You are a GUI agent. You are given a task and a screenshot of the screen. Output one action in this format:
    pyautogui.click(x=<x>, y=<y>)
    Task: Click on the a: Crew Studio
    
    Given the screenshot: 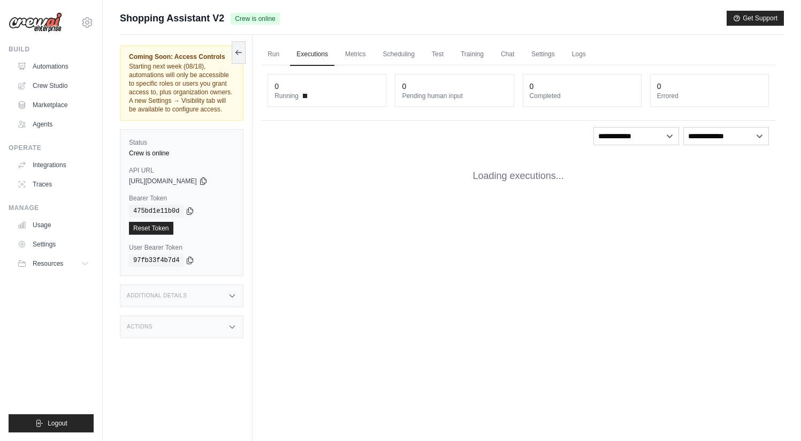 What is the action you would take?
    pyautogui.click(x=53, y=86)
    